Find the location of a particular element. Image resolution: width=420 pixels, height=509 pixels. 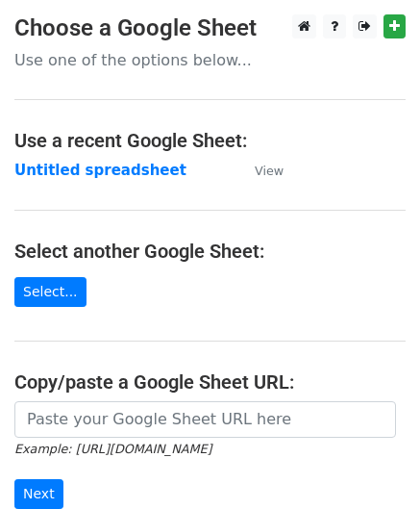

h3: Choose a Google Sheet is located at coordinates (210, 28).